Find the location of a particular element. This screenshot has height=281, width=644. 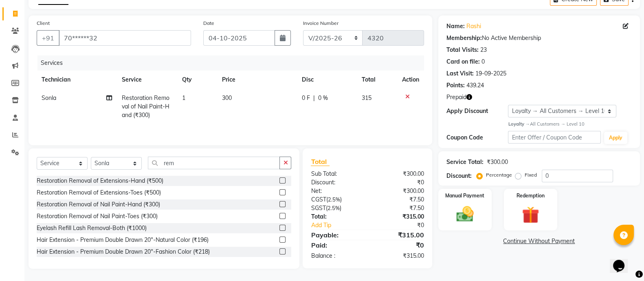

th: Technician is located at coordinates (77, 79).